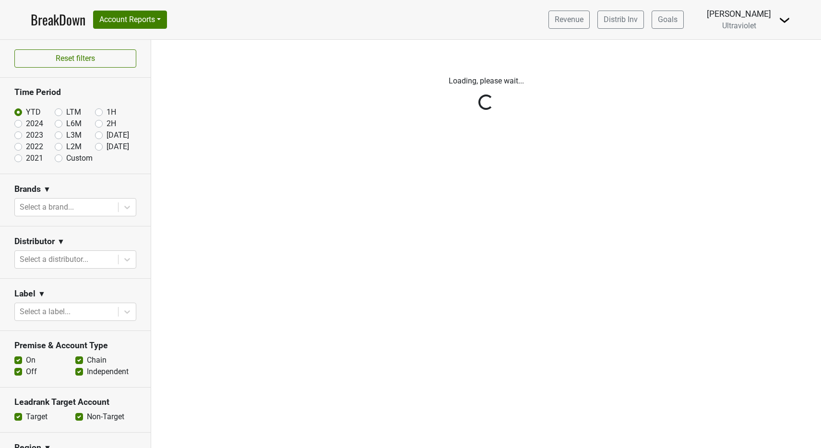 Image resolution: width=821 pixels, height=448 pixels. Describe the element at coordinates (569, 20) in the screenshot. I see `a: Revenue` at that location.